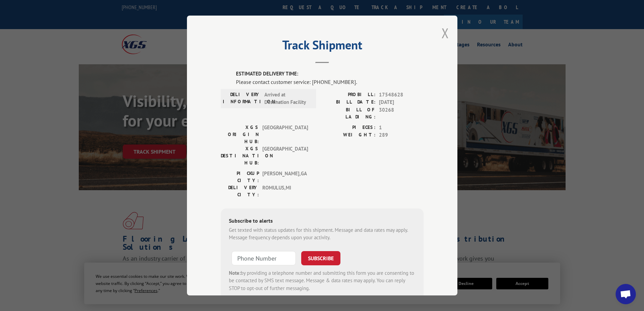 The width and height of the screenshot is (644, 311). I want to click on label: DELIVERY CITY:, so click(240, 191).